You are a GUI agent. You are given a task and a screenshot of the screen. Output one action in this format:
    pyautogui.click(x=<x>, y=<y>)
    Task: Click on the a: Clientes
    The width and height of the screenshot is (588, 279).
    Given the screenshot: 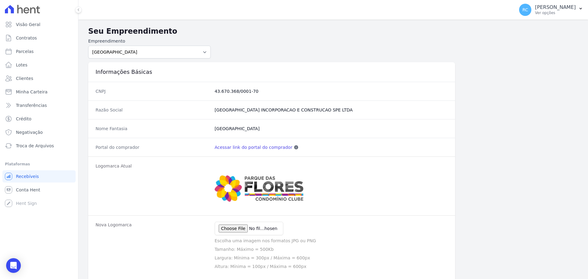 What is the action you would take?
    pyautogui.click(x=39, y=78)
    